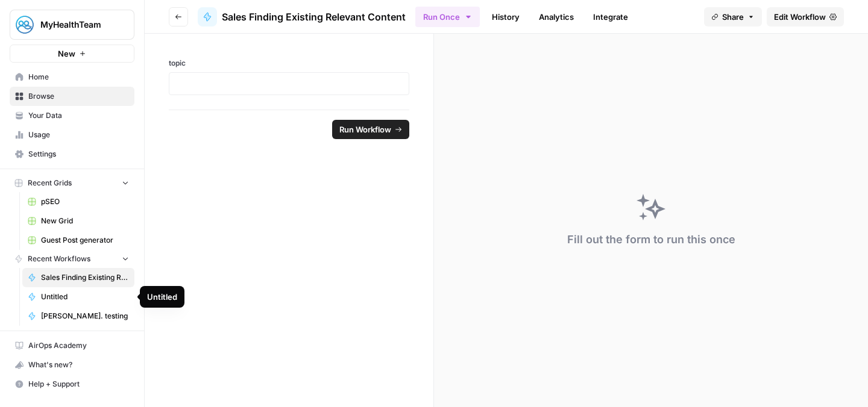 The image size is (868, 407). I want to click on span: Run Workflow, so click(365, 130).